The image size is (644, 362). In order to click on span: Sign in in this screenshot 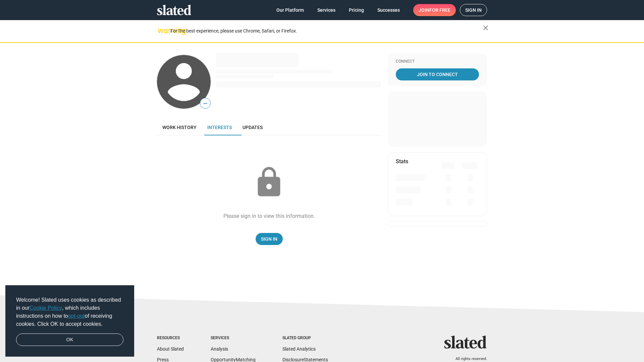, I will do `click(474, 10)`.